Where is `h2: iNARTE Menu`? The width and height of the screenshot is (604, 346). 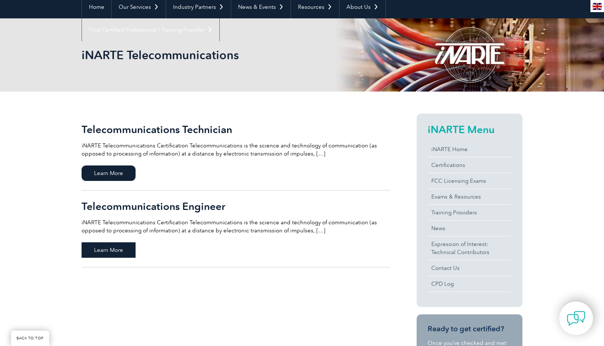 h2: iNARTE Menu is located at coordinates (470, 129).